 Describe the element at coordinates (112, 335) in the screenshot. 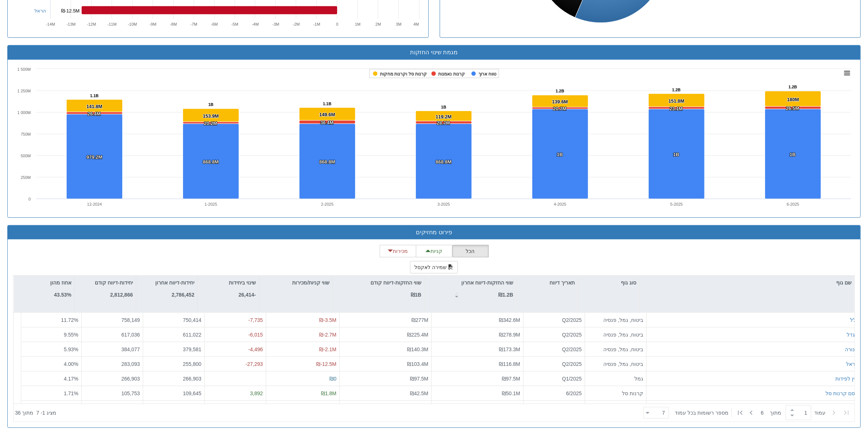

I see `div: 617,036` at that location.